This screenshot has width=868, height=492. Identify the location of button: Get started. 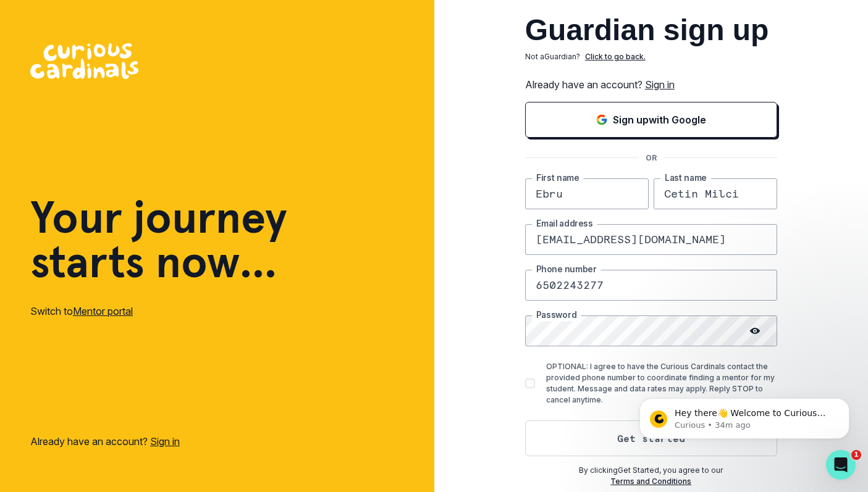
(651, 438).